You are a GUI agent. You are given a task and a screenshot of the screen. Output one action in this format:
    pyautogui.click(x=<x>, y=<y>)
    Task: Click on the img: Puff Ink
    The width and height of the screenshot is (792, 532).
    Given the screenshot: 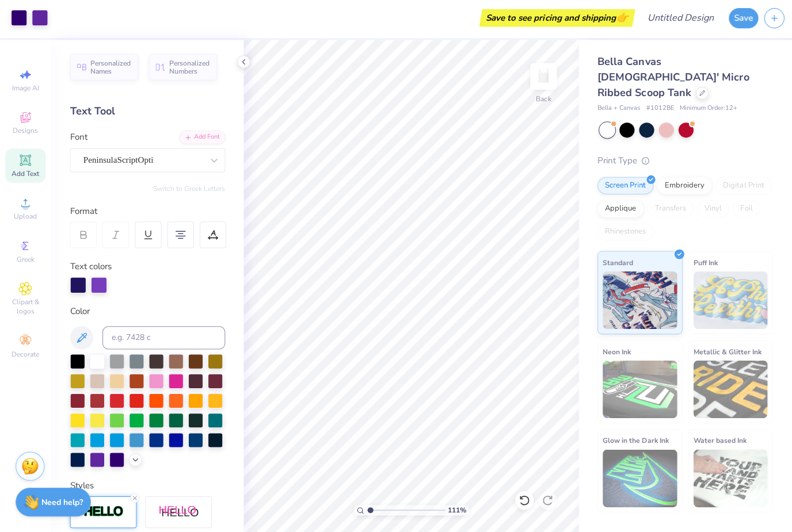 What is the action you would take?
    pyautogui.click(x=727, y=301)
    